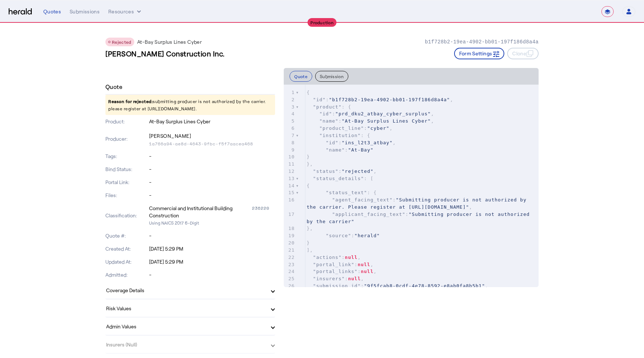 The height and width of the screenshot is (358, 644). I want to click on span: "status_details", so click(338, 178).